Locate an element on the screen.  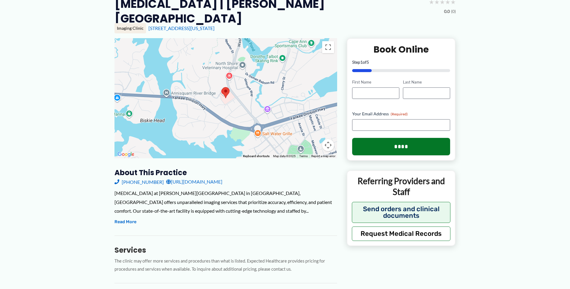
span: (Required) is located at coordinates (399, 114).